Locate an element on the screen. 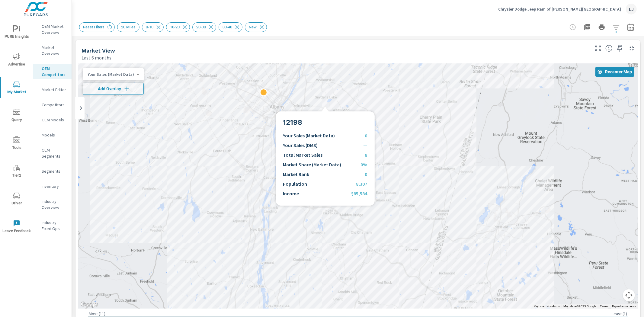 Image resolution: width=644 pixels, height=317 pixels. p: Last 6 months is located at coordinates (96, 57).